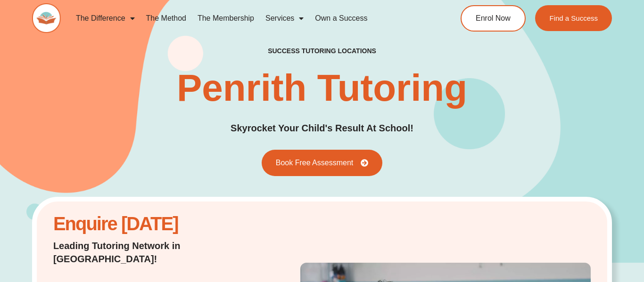 The height and width of the screenshot is (282, 644). I want to click on h2: Skyrocket Your Child's Result At School!, so click(322, 128).